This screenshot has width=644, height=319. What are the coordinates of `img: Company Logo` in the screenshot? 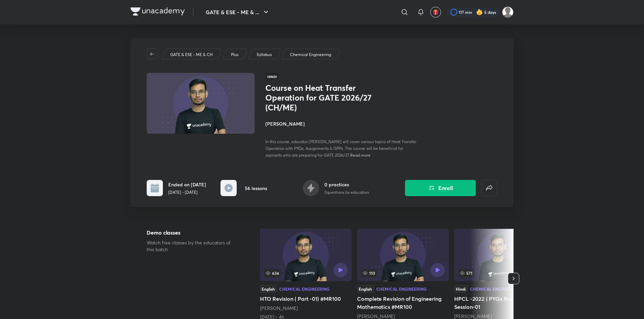 It's located at (158, 12).